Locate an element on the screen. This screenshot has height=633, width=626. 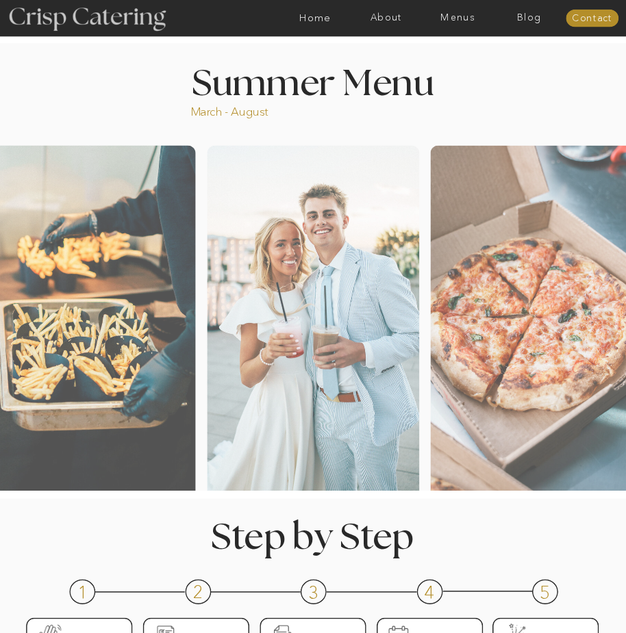
a: About is located at coordinates (386, 18).